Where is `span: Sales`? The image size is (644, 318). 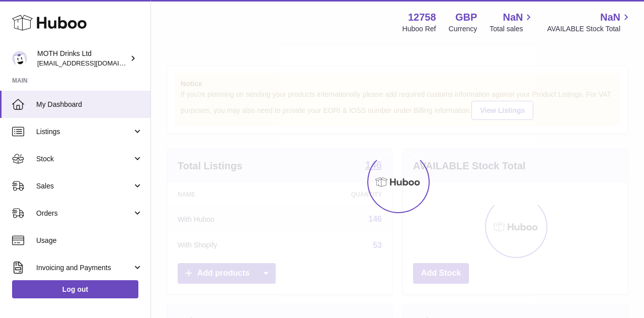 span: Sales is located at coordinates (84, 186).